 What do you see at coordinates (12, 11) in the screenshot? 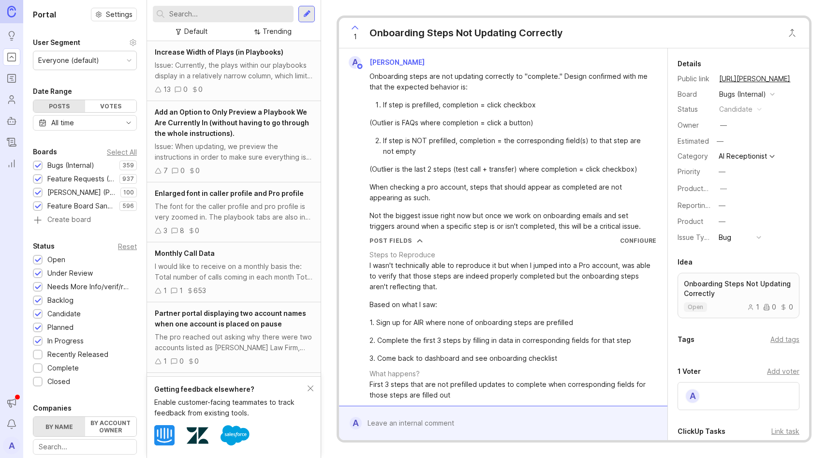
I see `img: Canny Home` at bounding box center [12, 11].